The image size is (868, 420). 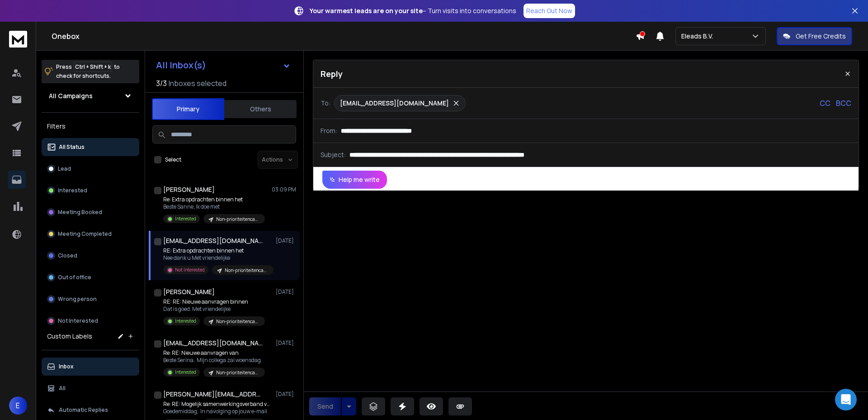 What do you see at coordinates (814, 36) in the screenshot?
I see `button: Get Free Credits` at bounding box center [814, 36].